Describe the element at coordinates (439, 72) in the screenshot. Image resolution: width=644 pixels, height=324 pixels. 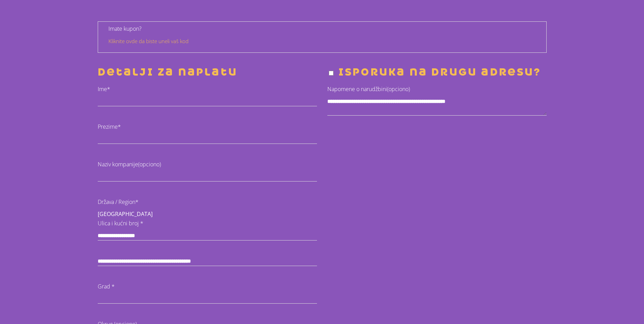
I see `span: Isporuka na drugu adresu?` at that location.